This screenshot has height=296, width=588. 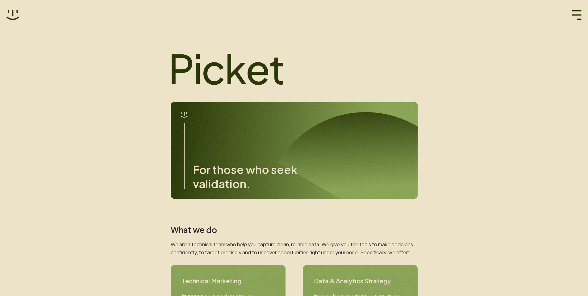 I want to click on h3: For those who seek validation., so click(x=255, y=177).